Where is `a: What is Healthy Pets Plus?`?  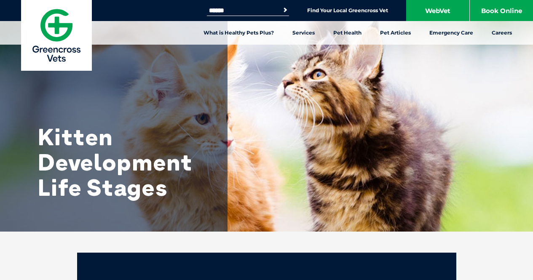 a: What is Healthy Pets Plus? is located at coordinates (238, 33).